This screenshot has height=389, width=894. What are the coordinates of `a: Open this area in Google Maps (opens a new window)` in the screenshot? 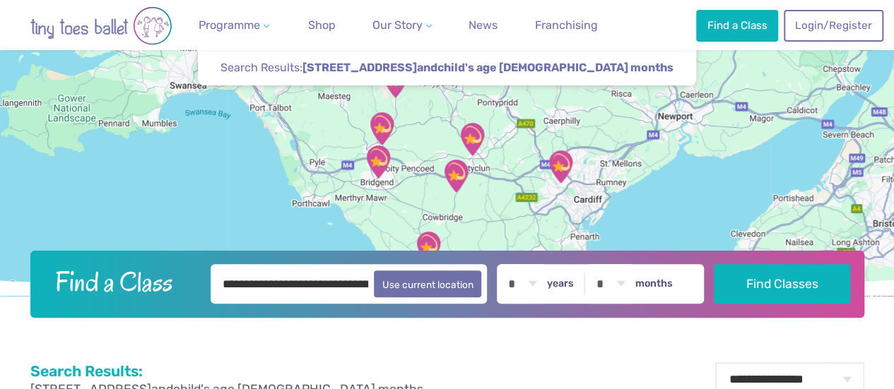 It's located at (27, 287).